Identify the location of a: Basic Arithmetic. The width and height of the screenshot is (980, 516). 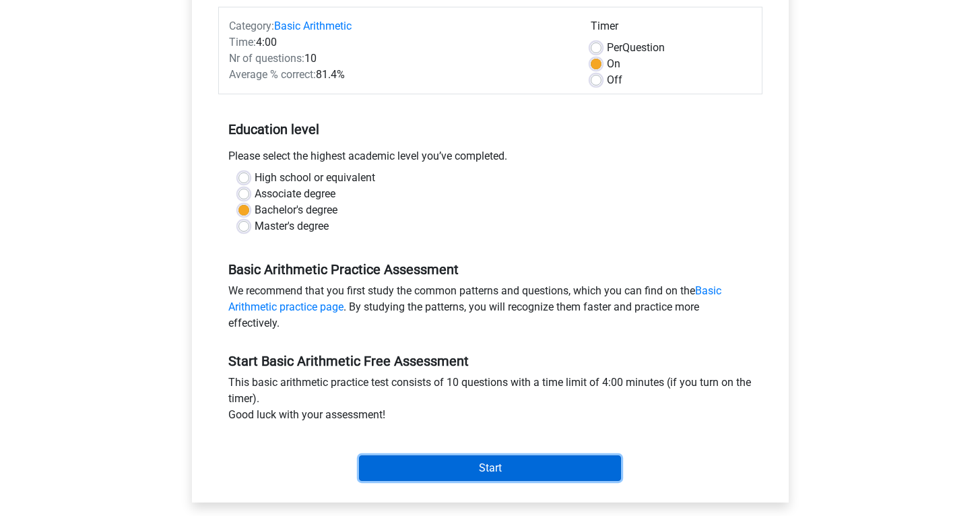
(312, 26).